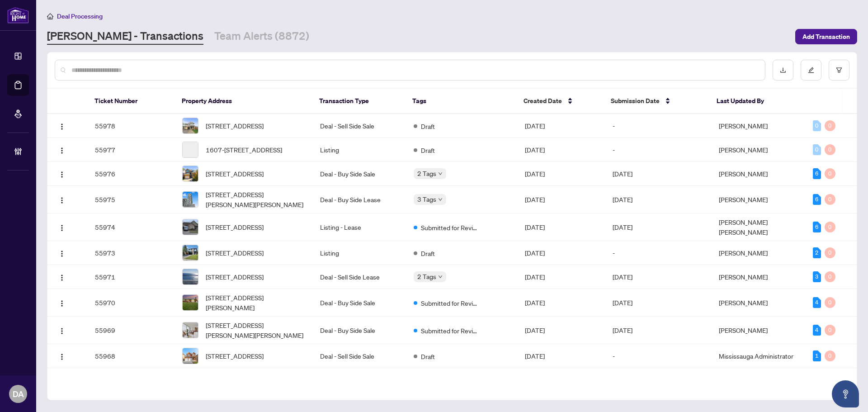  I want to click on button: filter, so click(839, 70).